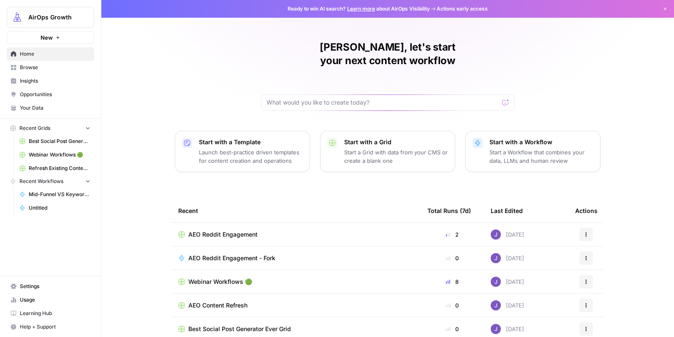 This screenshot has height=337, width=674. I want to click on a: Learning Hub, so click(50, 314).